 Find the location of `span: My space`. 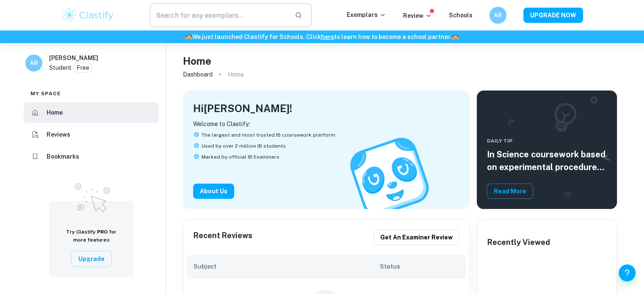

span: My space is located at coordinates (45, 94).